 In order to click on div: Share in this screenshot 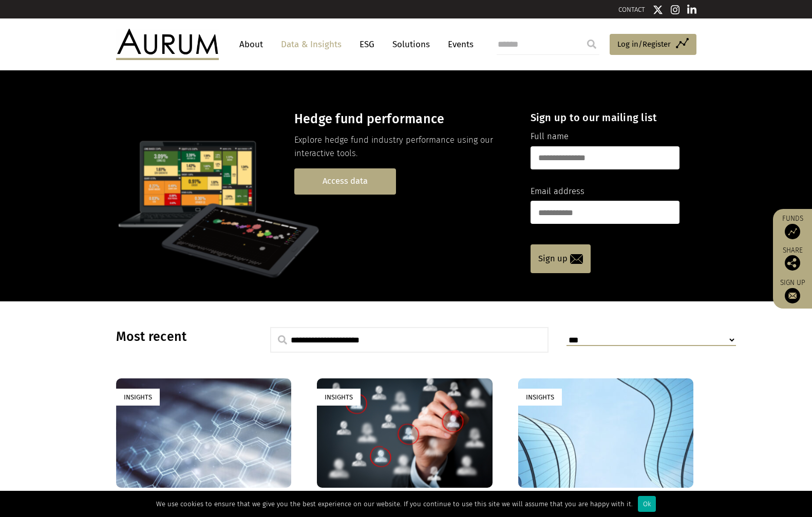, I will do `click(792, 258)`.